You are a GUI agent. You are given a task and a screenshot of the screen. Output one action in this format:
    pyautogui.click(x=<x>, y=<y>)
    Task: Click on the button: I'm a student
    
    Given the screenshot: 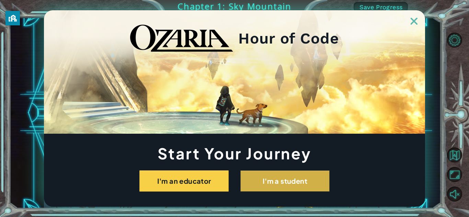 What is the action you would take?
    pyautogui.click(x=285, y=181)
    